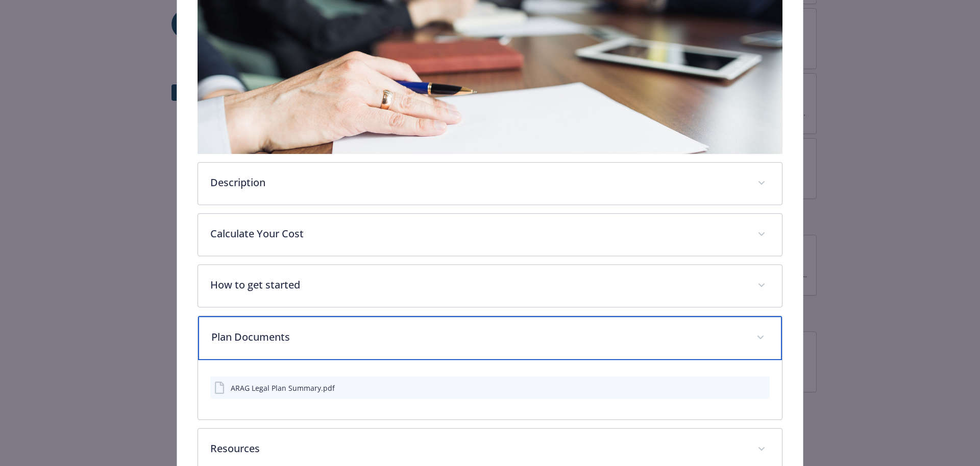 The width and height of the screenshot is (980, 466). What do you see at coordinates (478, 182) in the screenshot?
I see `p: Description` at bounding box center [478, 182].